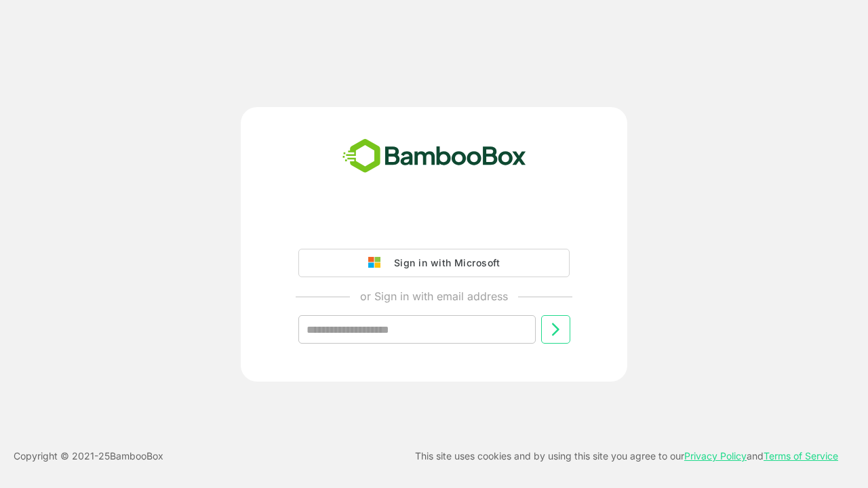 This screenshot has width=868, height=488. I want to click on p: Copyright © 2021- 25 BambooBox, so click(88, 456).